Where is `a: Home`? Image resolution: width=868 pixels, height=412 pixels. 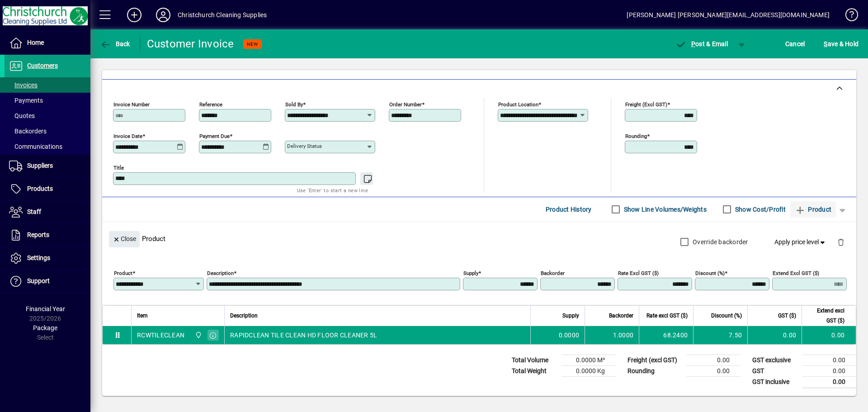 a: Home is located at coordinates (47, 43).